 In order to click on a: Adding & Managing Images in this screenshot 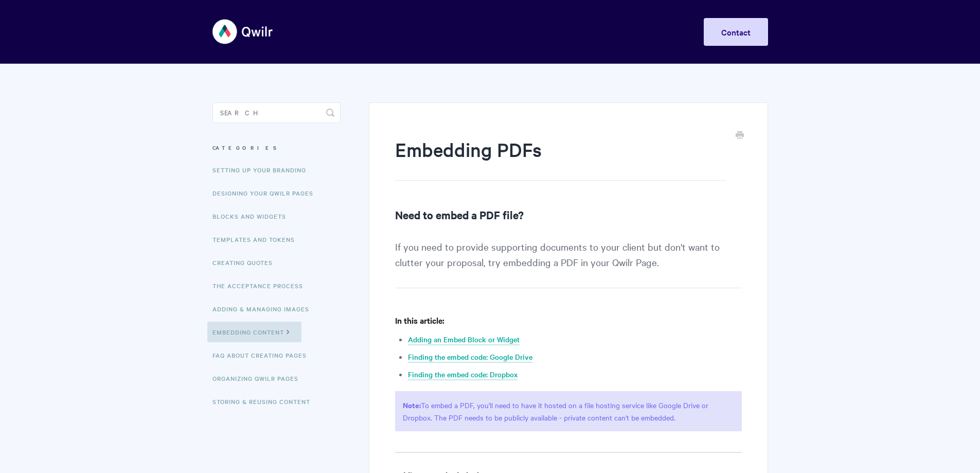, I will do `click(265, 309)`.